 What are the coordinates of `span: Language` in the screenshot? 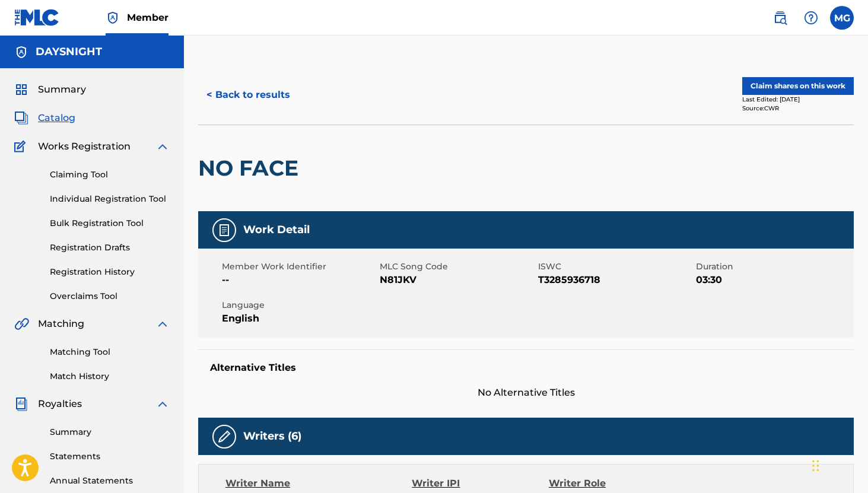 It's located at (299, 305).